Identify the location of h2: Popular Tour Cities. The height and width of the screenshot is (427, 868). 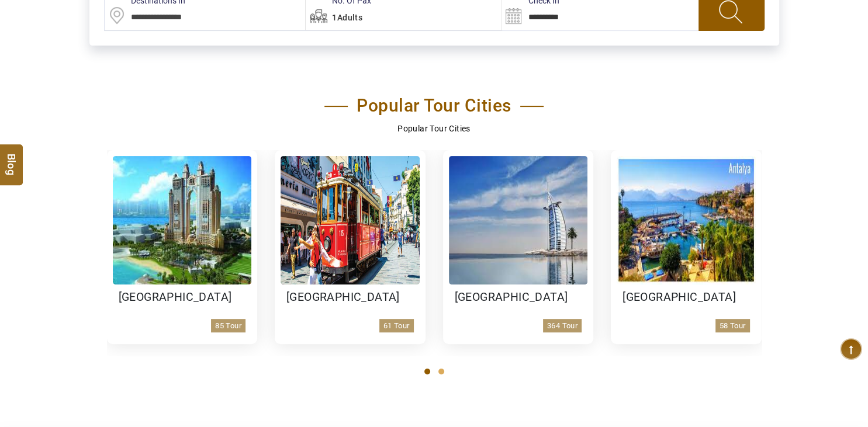
(434, 105).